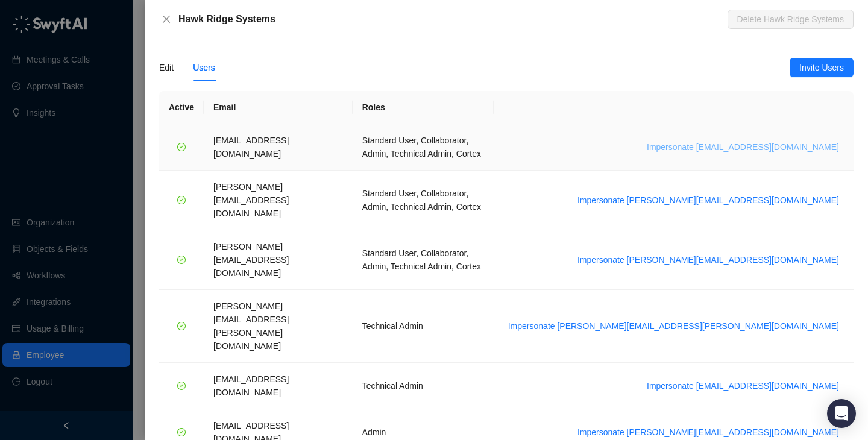 The width and height of the screenshot is (868, 440). What do you see at coordinates (166, 19) in the screenshot?
I see `span: close` at bounding box center [166, 19].